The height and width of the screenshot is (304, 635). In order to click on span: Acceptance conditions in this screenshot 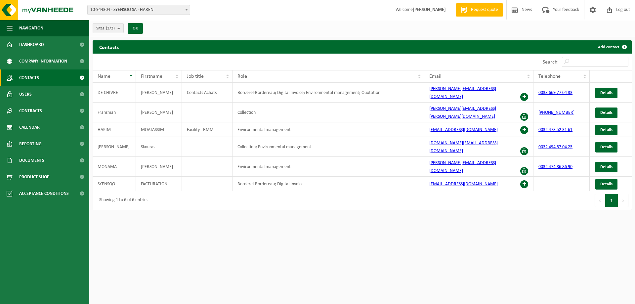, I will do `click(44, 193)`.